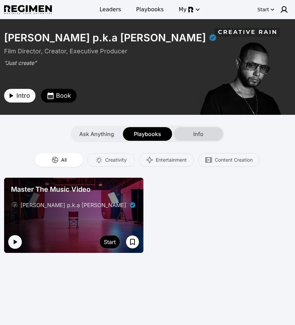 The height and width of the screenshot is (325, 295). I want to click on button: Entertainment, so click(167, 160).